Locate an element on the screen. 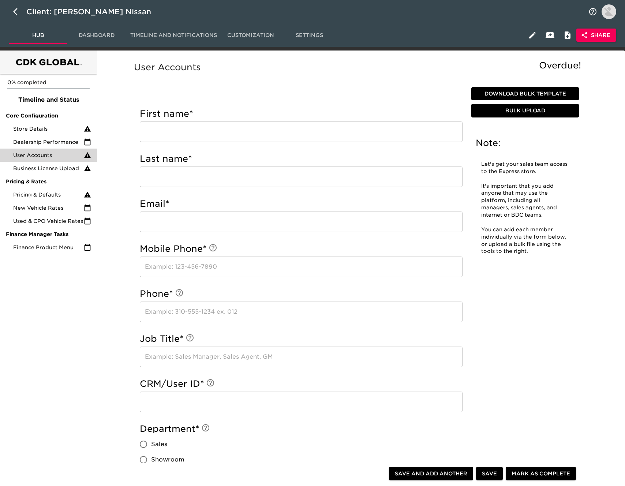 The image size is (625, 486). input: Example: Sales Manager, Sales Agent, GM is located at coordinates (301, 357).